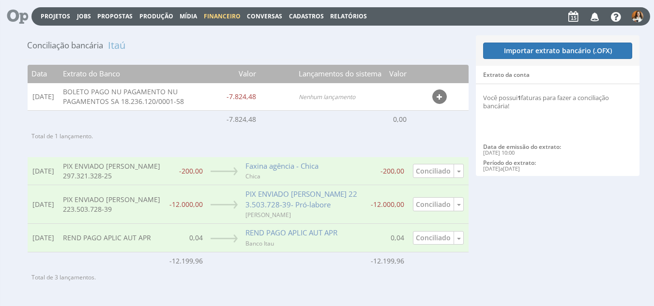  What do you see at coordinates (558, 51) in the screenshot?
I see `button: Importar extrato bancário (.OFX)` at bounding box center [558, 51].